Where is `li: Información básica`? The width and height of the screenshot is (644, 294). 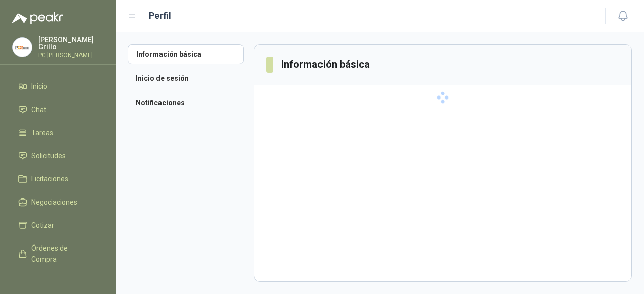 li: Información básica is located at coordinates (185, 55).